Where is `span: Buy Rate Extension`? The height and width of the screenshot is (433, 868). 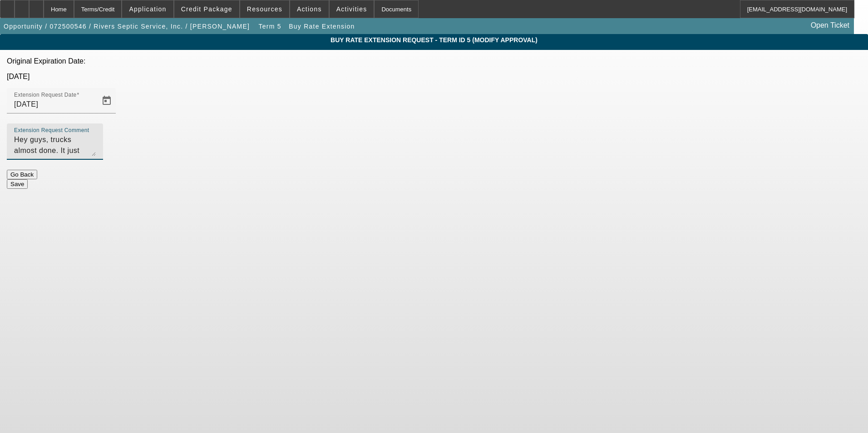
span: Buy Rate Extension is located at coordinates (322, 27).